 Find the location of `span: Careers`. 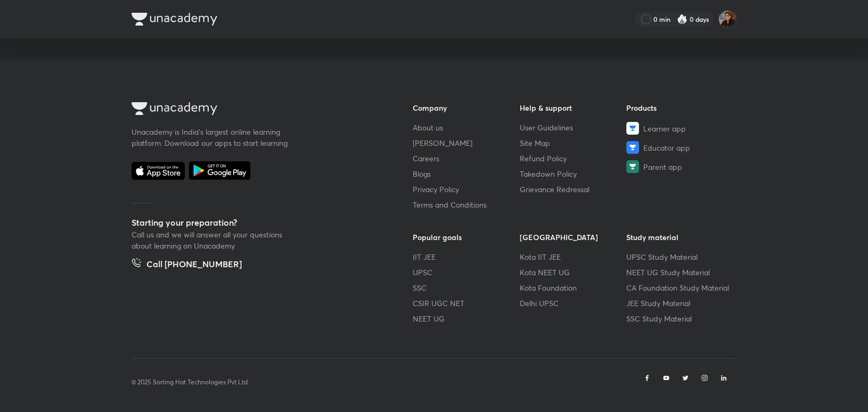

span: Careers is located at coordinates (426, 158).